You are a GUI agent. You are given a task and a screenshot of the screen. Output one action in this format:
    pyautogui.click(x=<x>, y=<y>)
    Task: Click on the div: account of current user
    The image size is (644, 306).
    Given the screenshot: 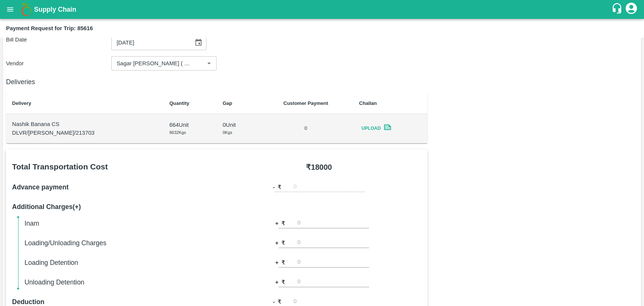 What is the action you would take?
    pyautogui.click(x=631, y=9)
    